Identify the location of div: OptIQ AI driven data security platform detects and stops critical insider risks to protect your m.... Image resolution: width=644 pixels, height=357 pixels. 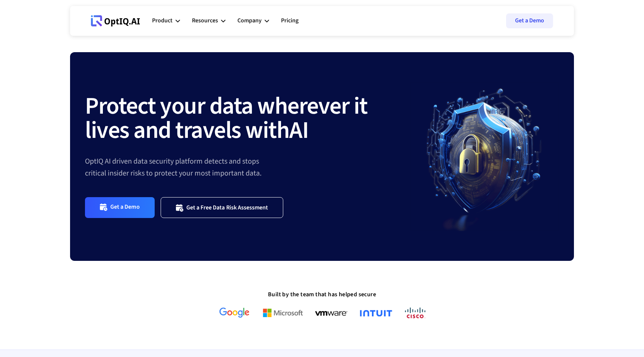
(247, 167).